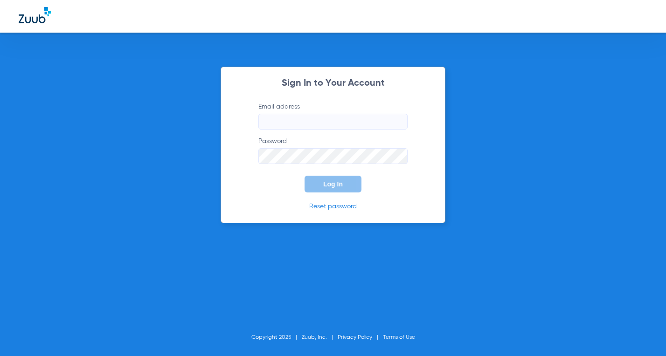 The image size is (666, 356). I want to click on span: Log In, so click(333, 184).